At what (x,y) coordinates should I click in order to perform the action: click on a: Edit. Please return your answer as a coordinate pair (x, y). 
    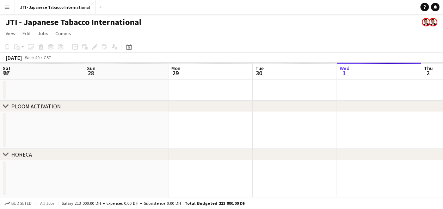
    Looking at the image, I should click on (26, 33).